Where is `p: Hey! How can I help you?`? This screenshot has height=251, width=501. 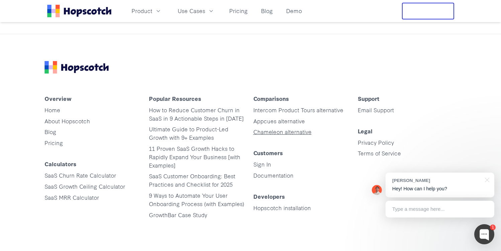 p: Hey! How can I help you? is located at coordinates (440, 188).